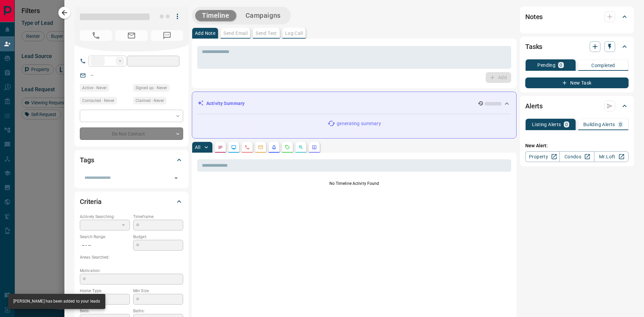 The width and height of the screenshot is (644, 317). I want to click on p: No Timeline Activity Found, so click(354, 184).